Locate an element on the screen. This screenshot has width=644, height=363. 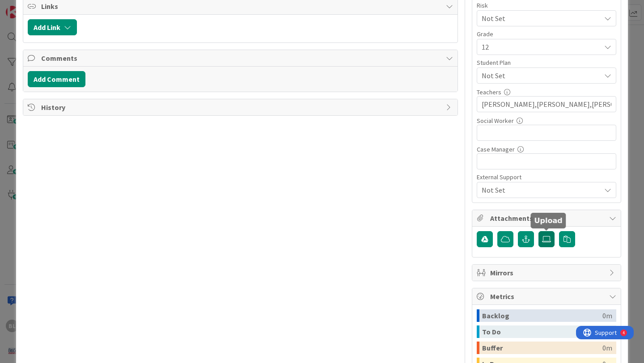
span: Links is located at coordinates (241, 6).